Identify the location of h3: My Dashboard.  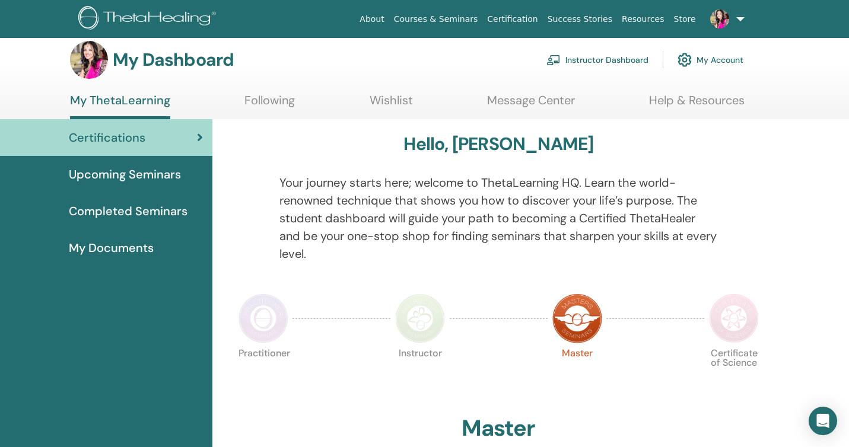
(173, 60).